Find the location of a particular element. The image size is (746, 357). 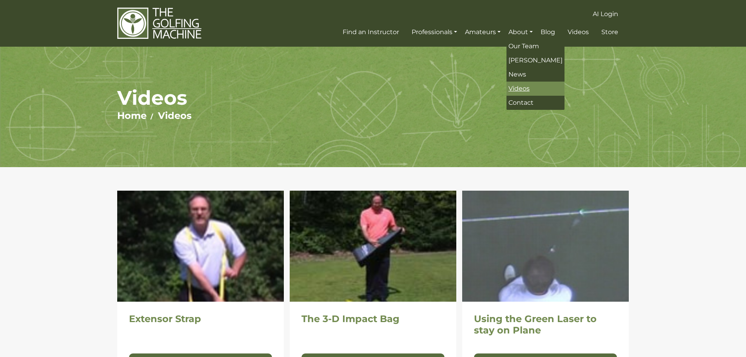

a: Amateurs is located at coordinates (483, 32).